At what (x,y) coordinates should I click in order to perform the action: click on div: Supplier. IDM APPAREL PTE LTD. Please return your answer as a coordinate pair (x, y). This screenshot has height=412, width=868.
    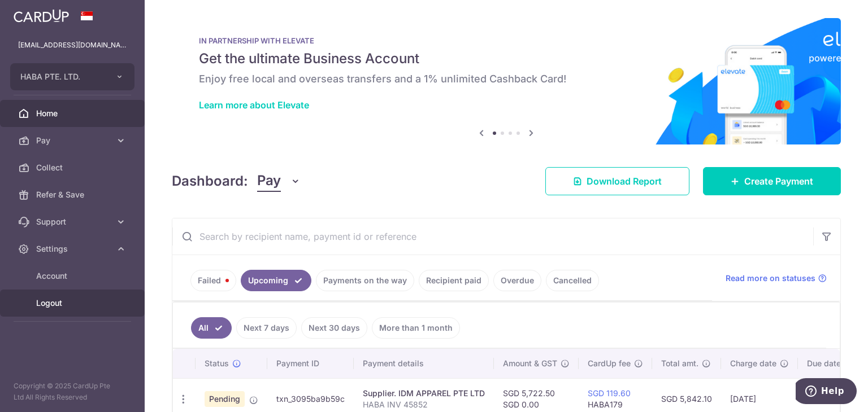
    Looking at the image, I should click on (424, 393).